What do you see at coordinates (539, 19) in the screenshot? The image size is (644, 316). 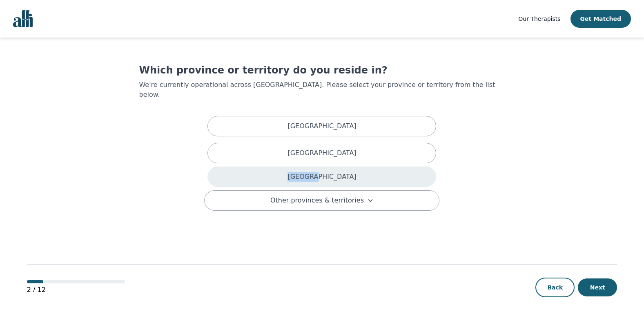 I see `span: Our Therapists` at bounding box center [539, 19].